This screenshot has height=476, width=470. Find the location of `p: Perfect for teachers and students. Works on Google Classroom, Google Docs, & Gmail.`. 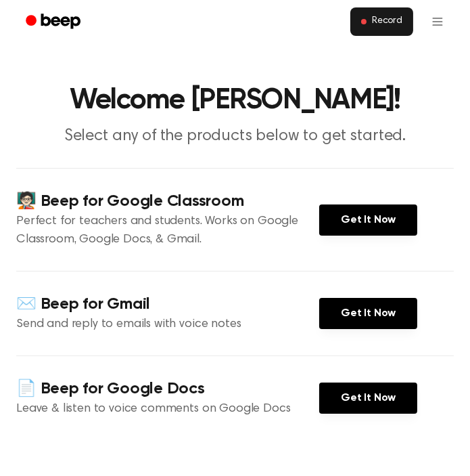

p: Perfect for teachers and students. Works on Google Classroom, Google Docs, & Gmail. is located at coordinates (168, 231).